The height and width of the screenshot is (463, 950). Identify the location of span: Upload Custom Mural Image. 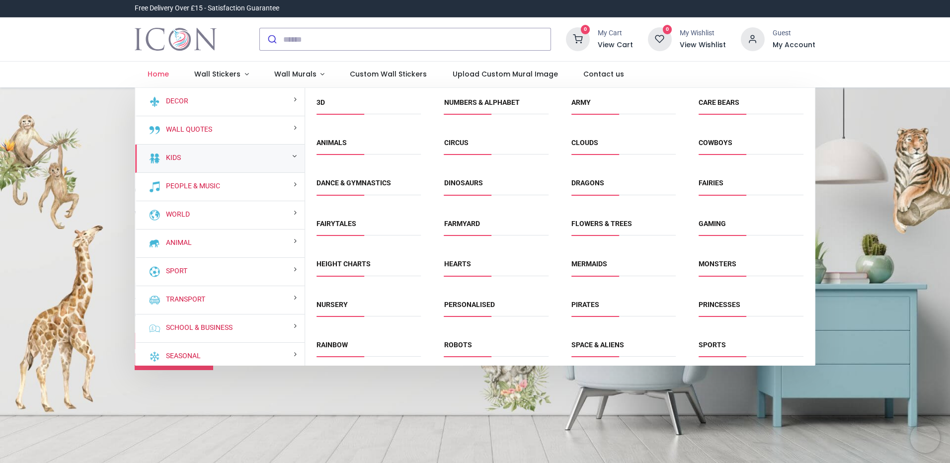
(506, 74).